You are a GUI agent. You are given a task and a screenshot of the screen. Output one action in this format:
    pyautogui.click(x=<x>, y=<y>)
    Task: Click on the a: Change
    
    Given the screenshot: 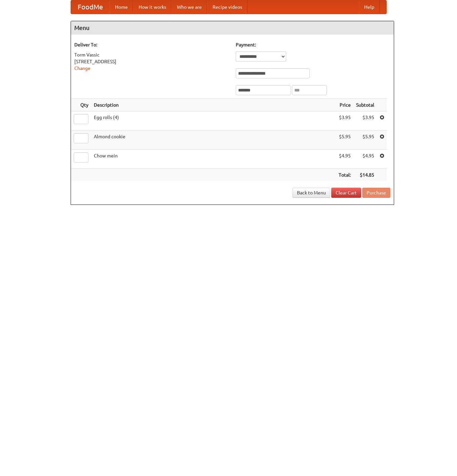 What is the action you would take?
    pyautogui.click(x=83, y=68)
    